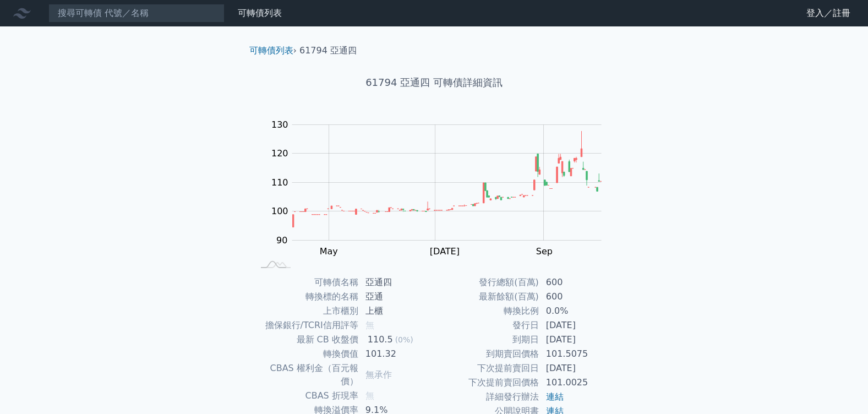 This screenshot has height=414, width=868. Describe the element at coordinates (486, 368) in the screenshot. I see `td: 下次提前賣回日` at that location.